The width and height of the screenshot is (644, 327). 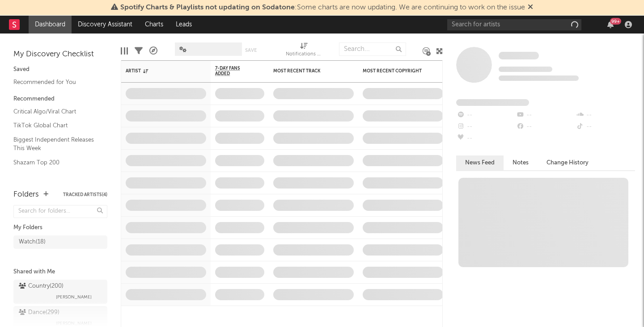 I want to click on div: Dance ( 299 ), so click(x=39, y=313).